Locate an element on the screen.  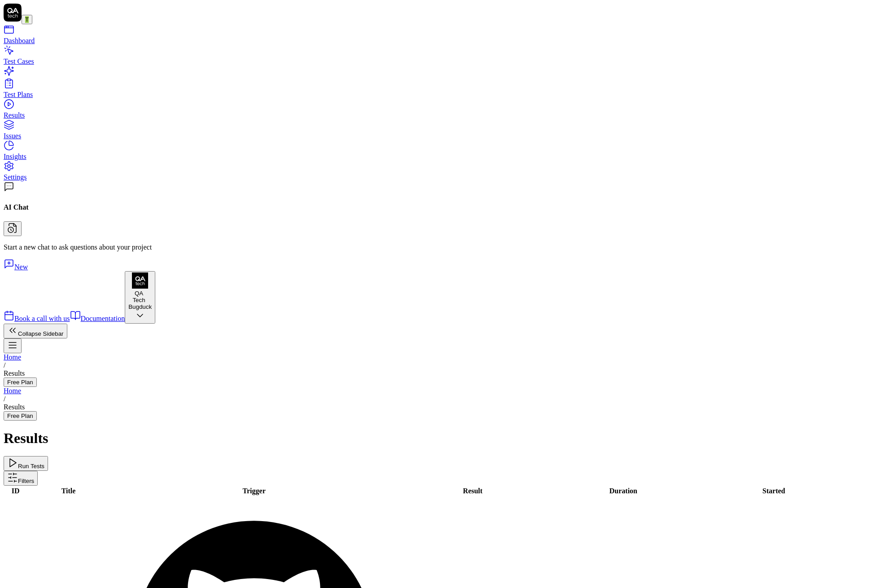
button: T is located at coordinates (27, 19).